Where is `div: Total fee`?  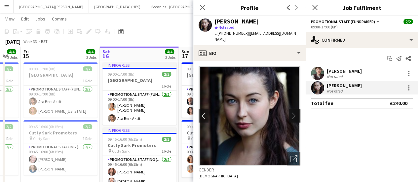
div: Total fee is located at coordinates (322, 103).